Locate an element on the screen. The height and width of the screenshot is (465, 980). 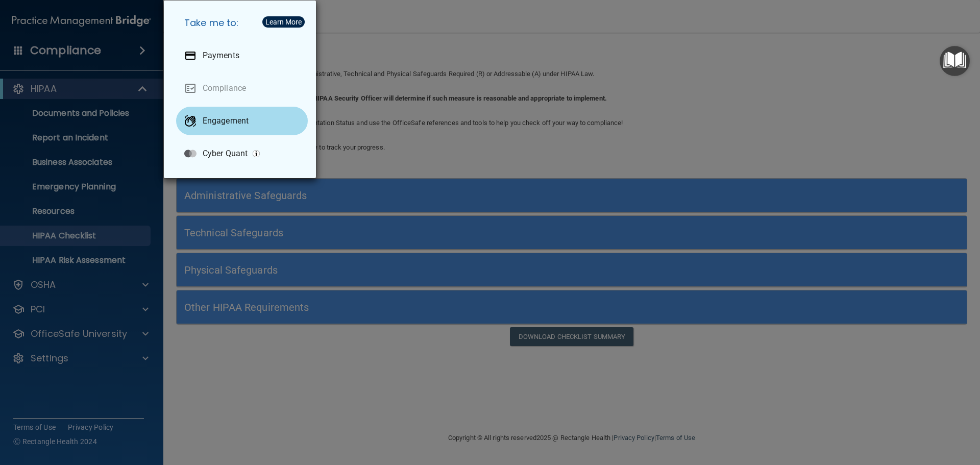
a: Cyber Quant is located at coordinates (242, 153).